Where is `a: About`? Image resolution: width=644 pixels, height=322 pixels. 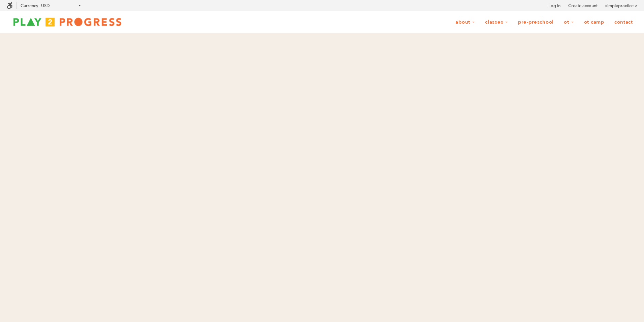
a: About is located at coordinates (465, 22).